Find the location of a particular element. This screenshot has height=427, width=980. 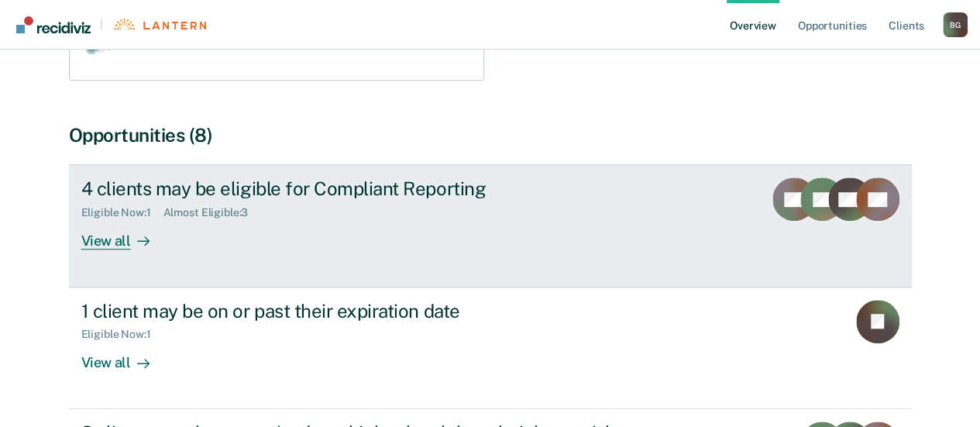

img: Recidiviz is located at coordinates (53, 24).